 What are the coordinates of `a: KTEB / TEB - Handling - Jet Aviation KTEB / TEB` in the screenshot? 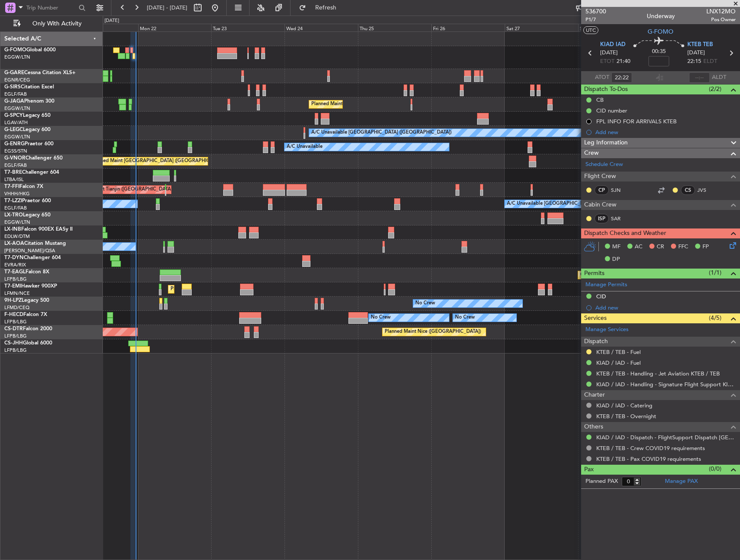 It's located at (658, 373).